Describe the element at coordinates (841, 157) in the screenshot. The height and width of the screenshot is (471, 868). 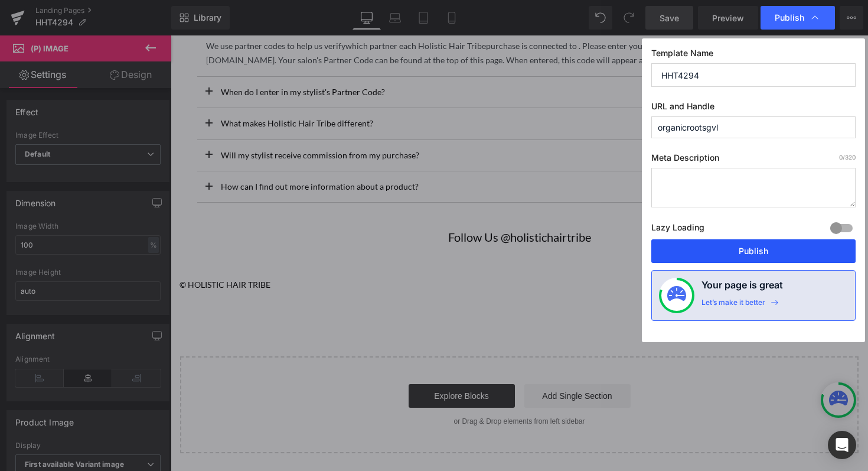
I see `span: 0` at that location.